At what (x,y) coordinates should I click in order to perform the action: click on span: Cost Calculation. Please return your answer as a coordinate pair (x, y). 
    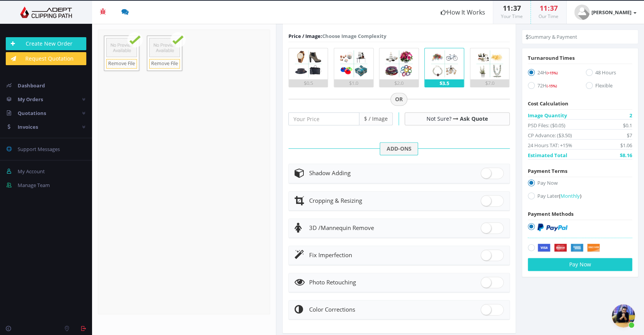
    Looking at the image, I should click on (548, 103).